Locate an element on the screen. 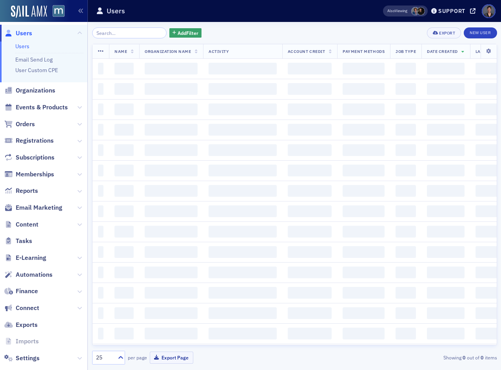 The width and height of the screenshot is (501, 370). h1: Users is located at coordinates (116, 11).